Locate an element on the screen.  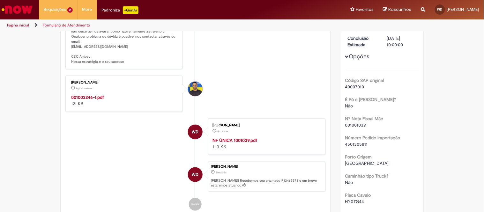
span: HYX7G44 is located at coordinates (355, 201).